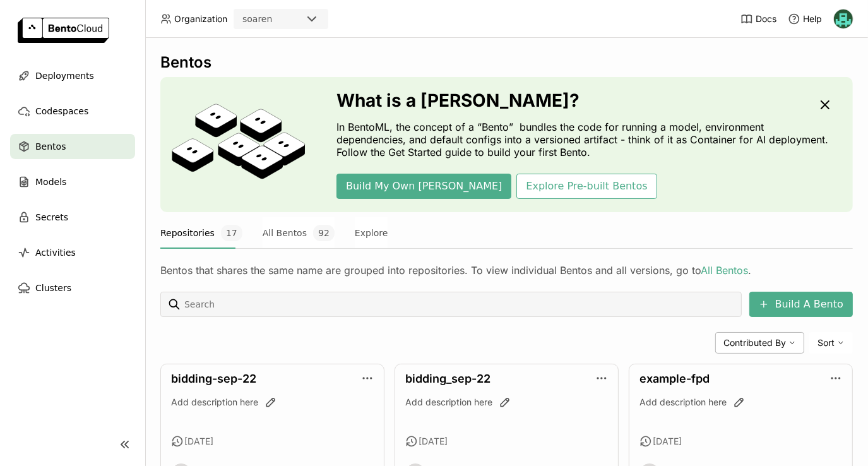  What do you see at coordinates (73, 182) in the screenshot?
I see `a: Models` at bounding box center [73, 182].